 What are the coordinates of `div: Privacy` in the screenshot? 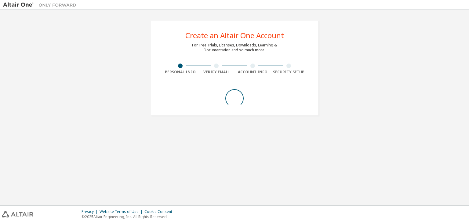 It's located at (90, 211).